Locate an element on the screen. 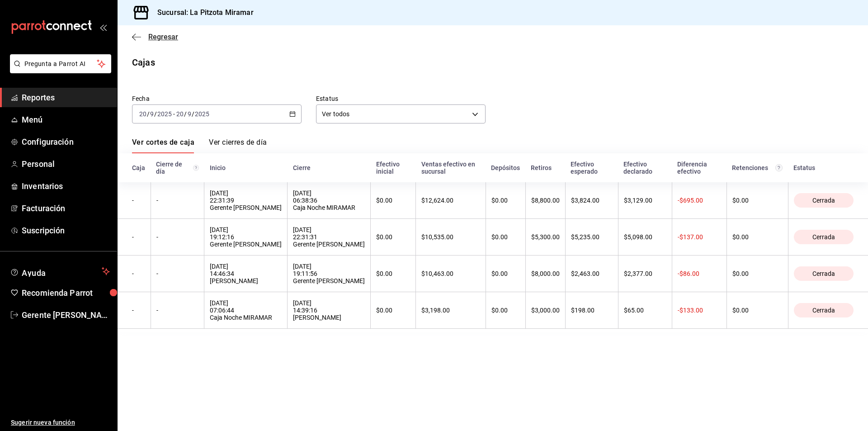 Image resolution: width=868 pixels, height=431 pixels. span: Sugerir nueva función is located at coordinates (60, 423).